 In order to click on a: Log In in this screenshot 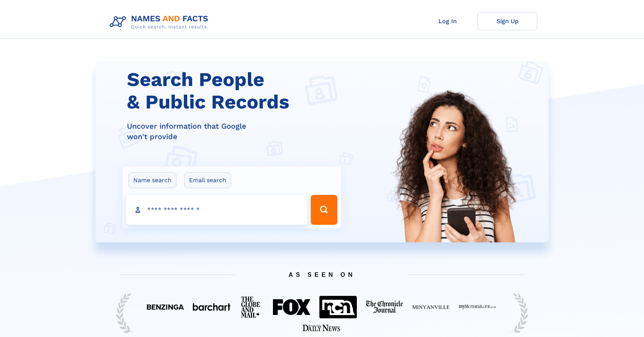, I will do `click(448, 21)`.